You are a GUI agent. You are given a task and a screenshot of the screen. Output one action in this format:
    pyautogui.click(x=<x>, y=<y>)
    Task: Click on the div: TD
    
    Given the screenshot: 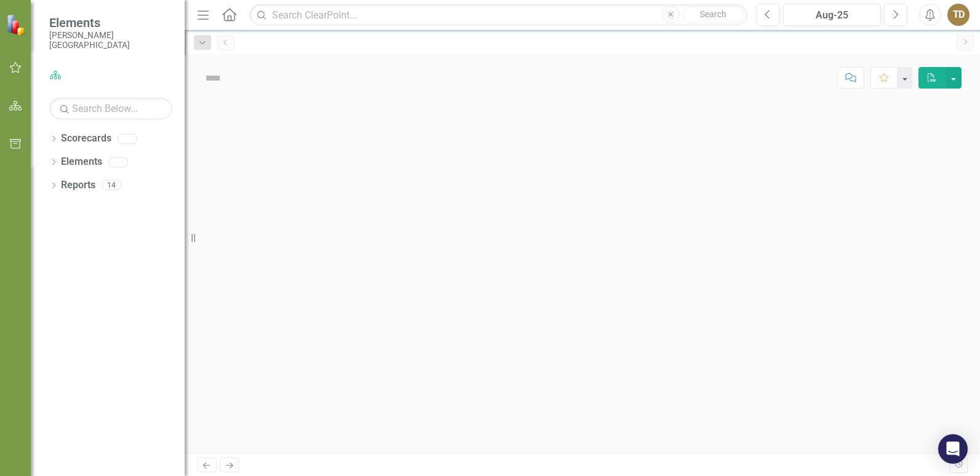 What is the action you would take?
    pyautogui.click(x=959, y=15)
    